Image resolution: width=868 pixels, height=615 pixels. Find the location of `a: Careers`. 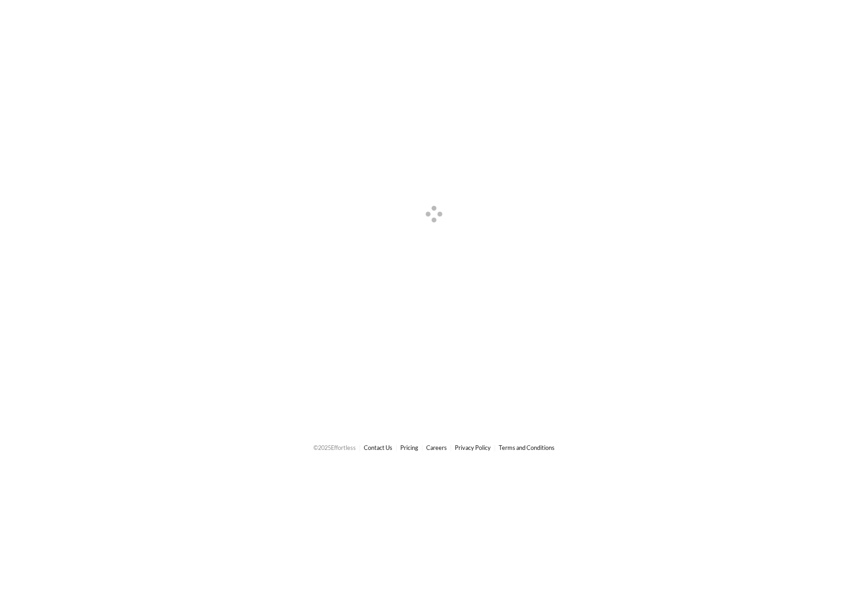

a: Careers is located at coordinates (436, 448).